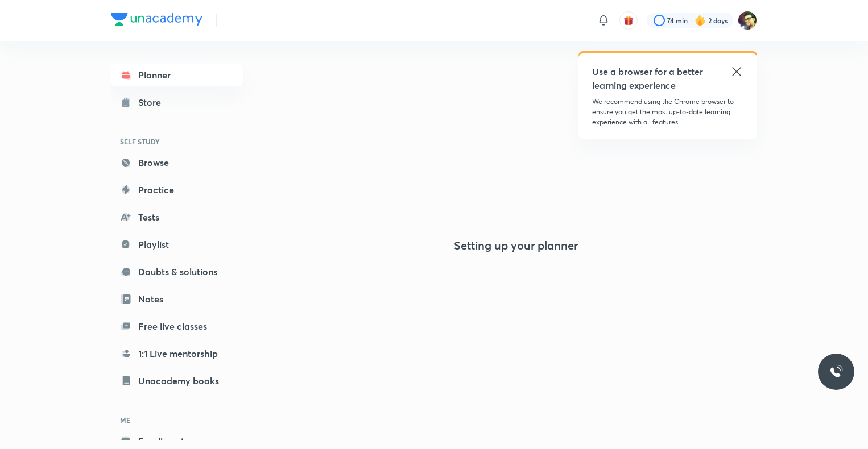 This screenshot has width=868, height=449. What do you see at coordinates (628, 21) in the screenshot?
I see `img: avatar` at bounding box center [628, 21].